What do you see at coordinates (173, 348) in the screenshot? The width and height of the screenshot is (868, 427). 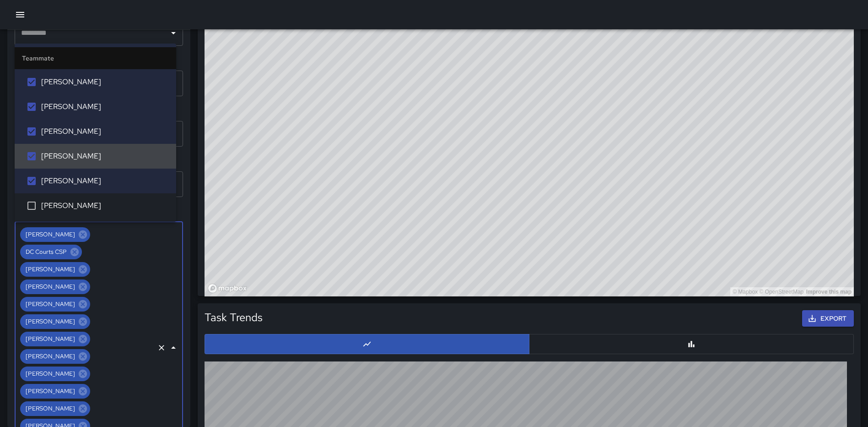 I see `button: Close` at bounding box center [173, 348].